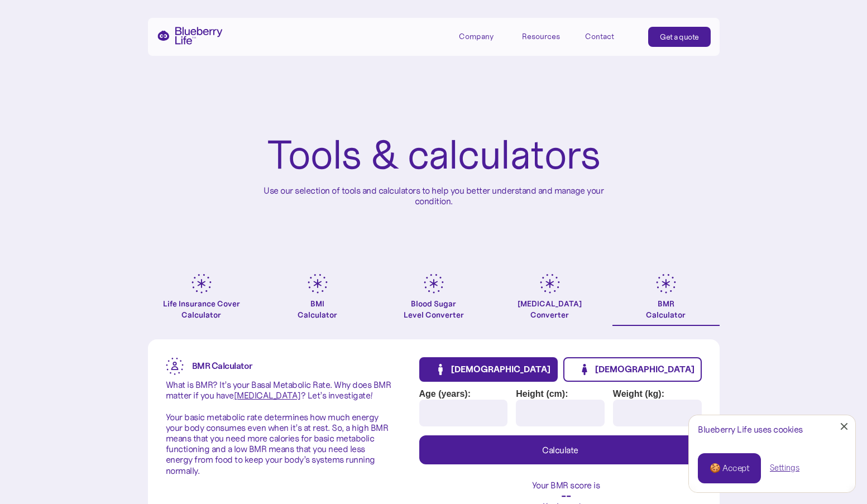 The height and width of the screenshot is (504, 867). Describe the element at coordinates (844, 426) in the screenshot. I see `div: Close Cookie Popup` at that location.